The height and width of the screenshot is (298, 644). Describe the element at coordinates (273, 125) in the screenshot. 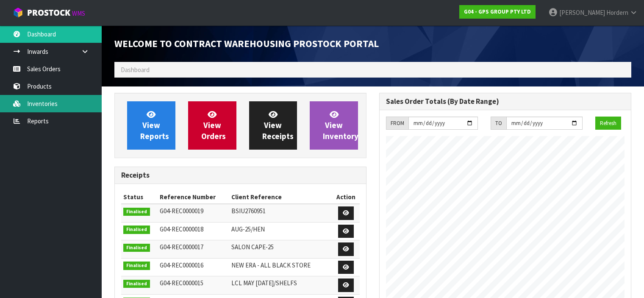

I see `a: ViewReceipts` at that location.